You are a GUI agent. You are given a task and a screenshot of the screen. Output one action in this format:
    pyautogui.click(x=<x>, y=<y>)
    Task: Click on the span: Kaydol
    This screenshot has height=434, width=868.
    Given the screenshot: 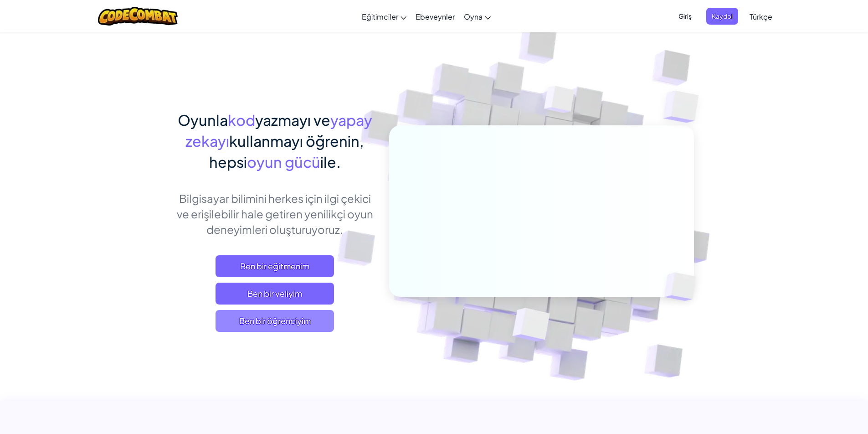 What is the action you would take?
    pyautogui.click(x=722, y=16)
    